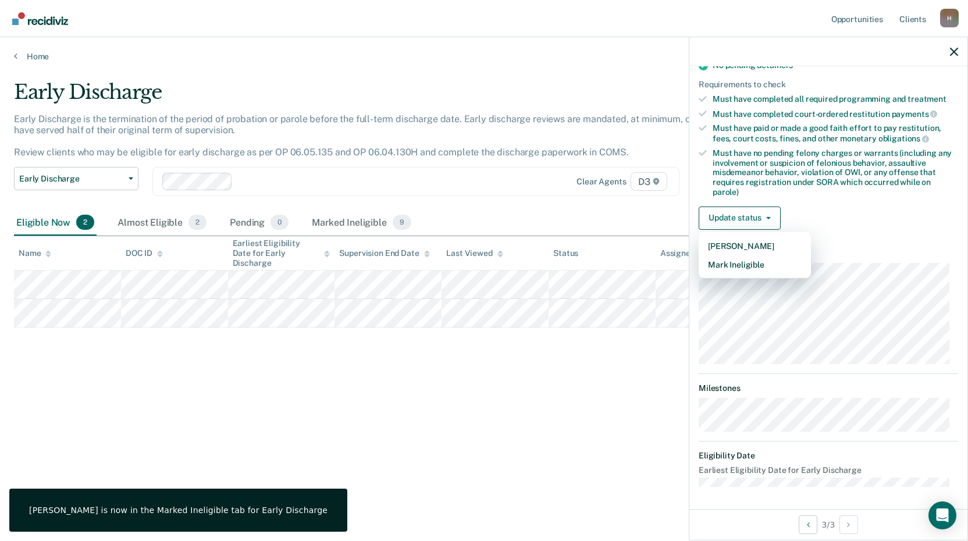 Image resolution: width=968 pixels, height=541 pixels. I want to click on div: Supervision End Date, so click(384, 253).